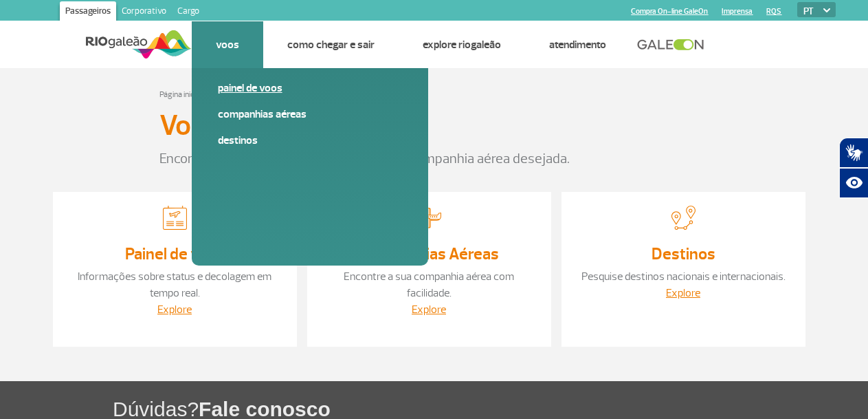 The width and height of the screenshot is (868, 419). I want to click on a: Compra On-line GaleOn, so click(669, 11).